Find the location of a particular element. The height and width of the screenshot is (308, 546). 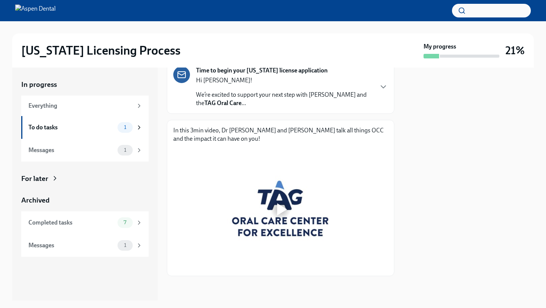

a: To do tasks1 is located at coordinates (85, 127).